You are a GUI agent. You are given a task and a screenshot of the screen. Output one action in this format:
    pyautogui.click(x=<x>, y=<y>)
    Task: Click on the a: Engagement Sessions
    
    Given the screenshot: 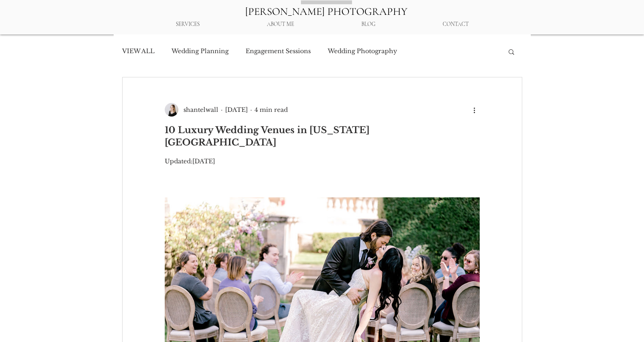 What is the action you would take?
    pyautogui.click(x=277, y=51)
    